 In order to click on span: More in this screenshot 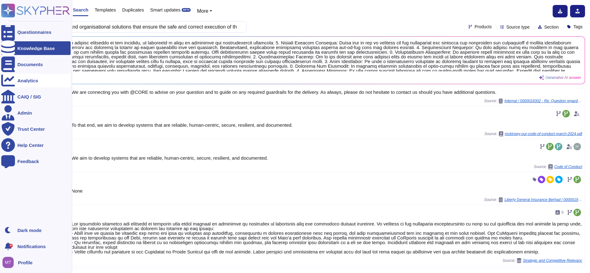, I will do `click(202, 11)`.